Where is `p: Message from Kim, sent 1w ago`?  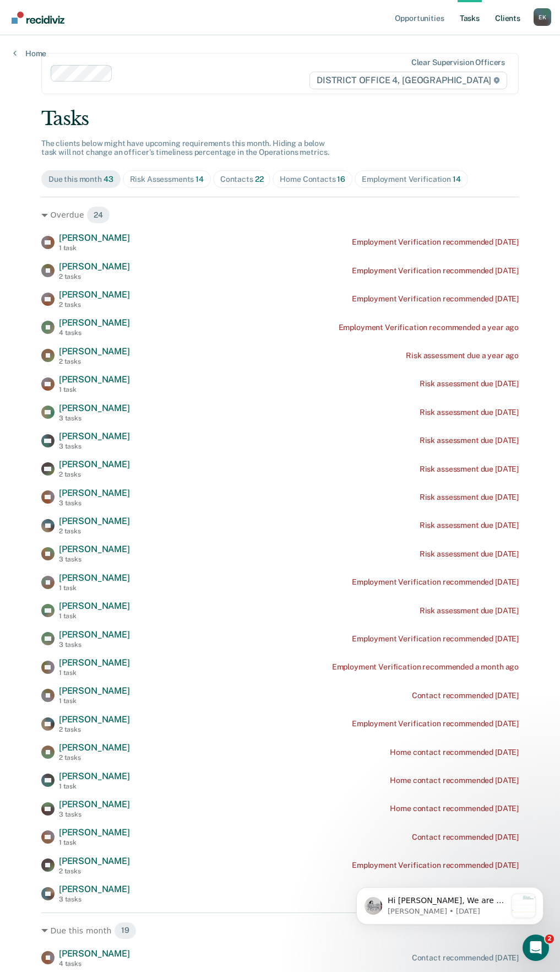 p: Message from Kim, sent 1w ago is located at coordinates (108, 46).